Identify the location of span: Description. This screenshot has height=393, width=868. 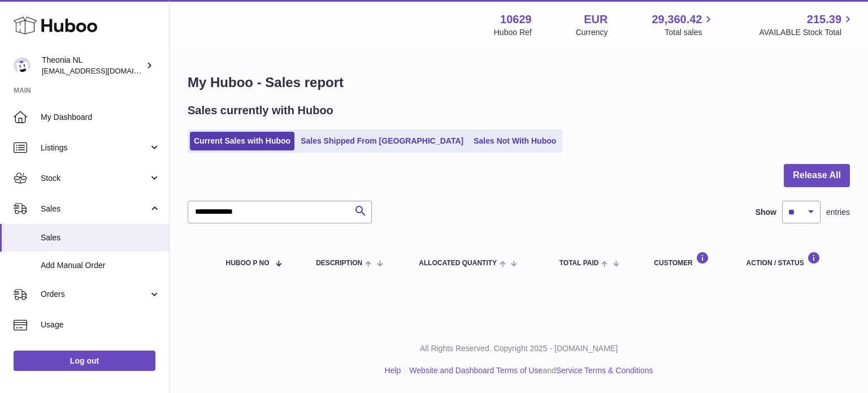
(339, 263).